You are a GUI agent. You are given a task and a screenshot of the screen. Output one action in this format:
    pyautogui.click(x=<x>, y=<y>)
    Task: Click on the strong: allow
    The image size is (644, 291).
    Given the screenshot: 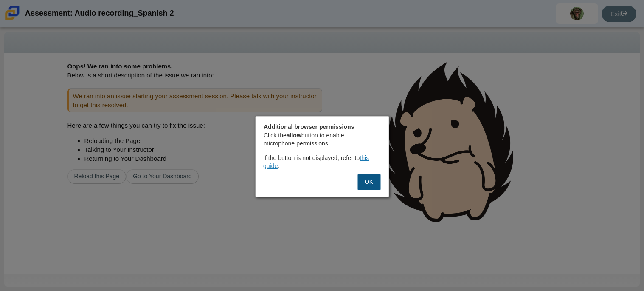 What is the action you would take?
    pyautogui.click(x=294, y=135)
    